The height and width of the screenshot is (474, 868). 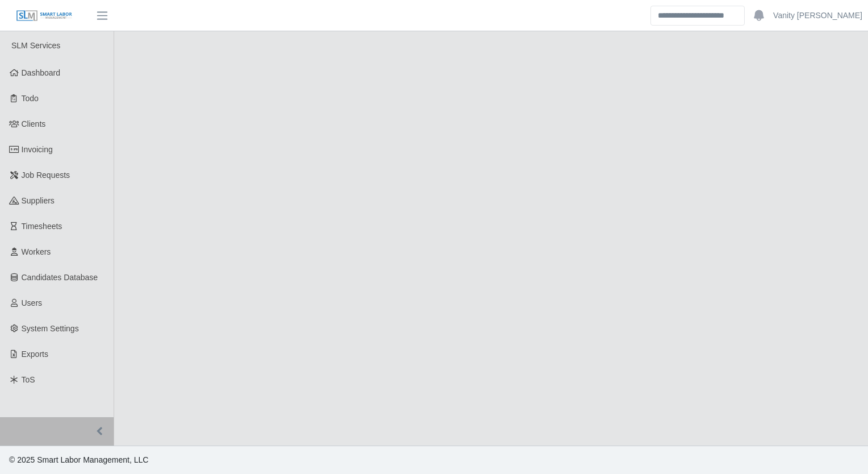 I want to click on span: Exports, so click(x=35, y=354).